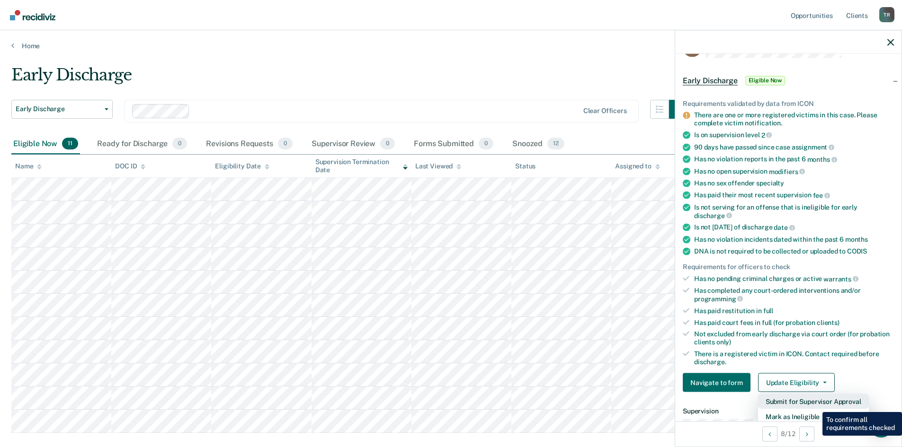 The height and width of the screenshot is (447, 902). What do you see at coordinates (788, 434) in the screenshot?
I see `div: 8 / 12` at bounding box center [788, 434].